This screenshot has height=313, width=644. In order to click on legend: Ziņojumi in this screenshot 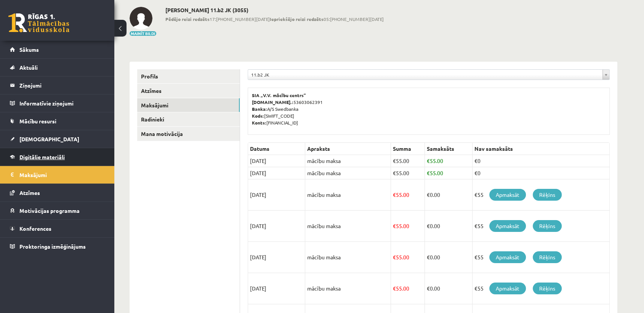, I will do `click(62, 86)`.